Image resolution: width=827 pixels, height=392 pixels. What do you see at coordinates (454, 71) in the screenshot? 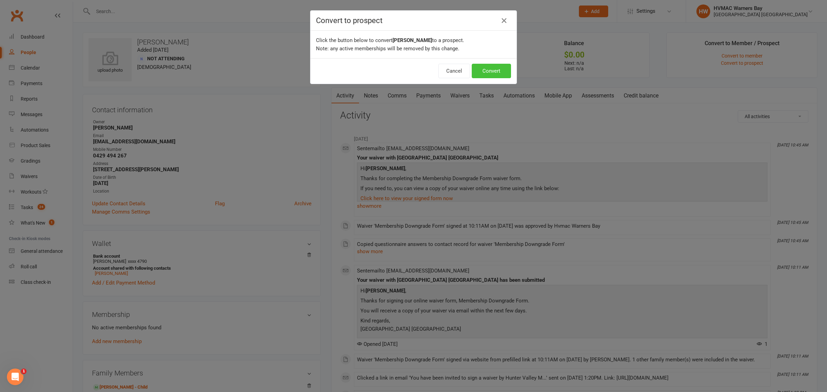
I see `button: Cancel` at bounding box center [454, 71].